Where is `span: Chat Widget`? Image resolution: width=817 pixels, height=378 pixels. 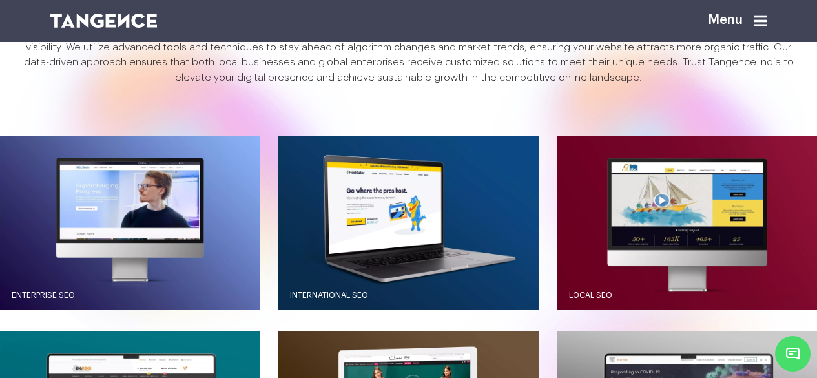
span: Chat Widget is located at coordinates (793, 353).